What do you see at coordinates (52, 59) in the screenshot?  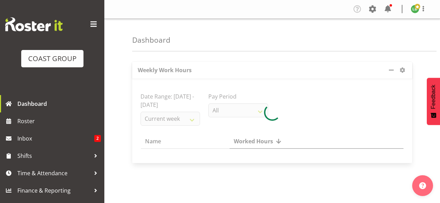 I see `div: COAST GROUP` at bounding box center [52, 59].